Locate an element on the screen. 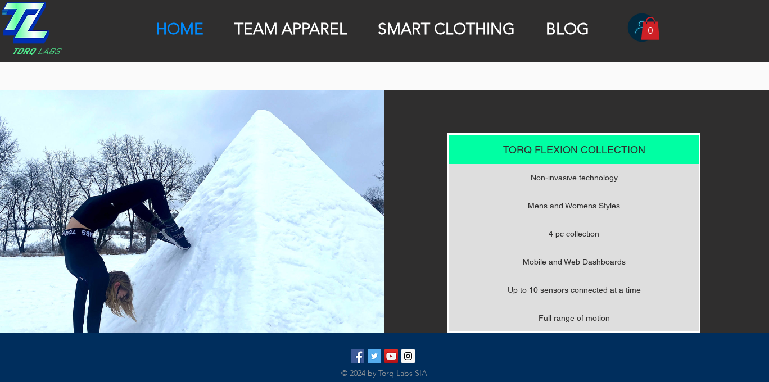  a: BLOG is located at coordinates (567, 28).